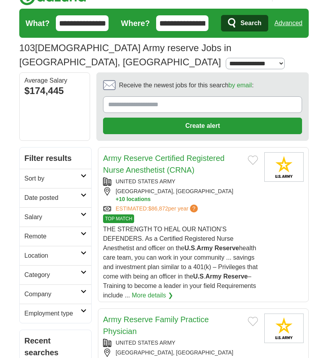  What do you see at coordinates (250, 23) in the screenshot?
I see `span: Search` at bounding box center [250, 23].